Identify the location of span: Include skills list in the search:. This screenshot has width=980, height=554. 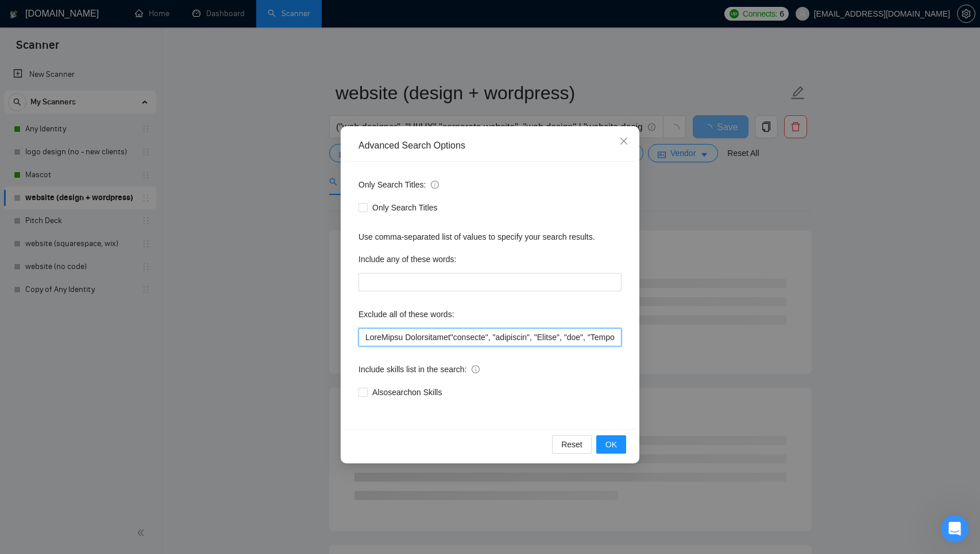
(418, 369).